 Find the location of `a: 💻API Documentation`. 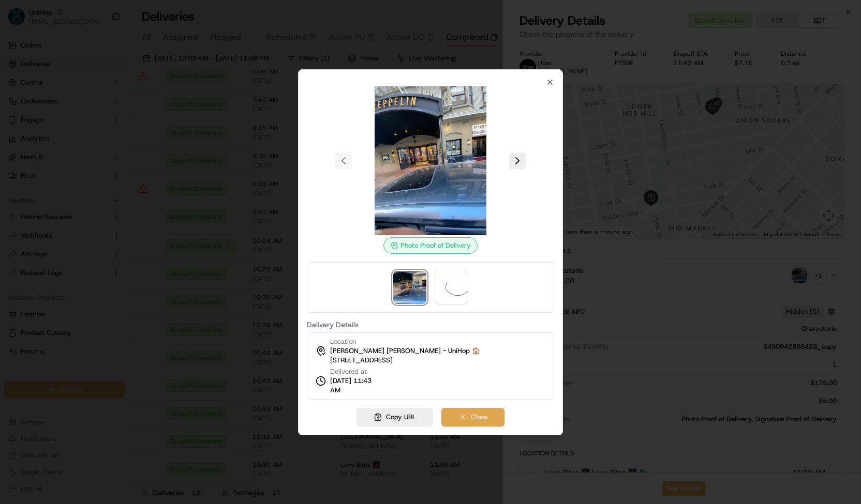

a: 💻API Documentation is located at coordinates (127, 155).